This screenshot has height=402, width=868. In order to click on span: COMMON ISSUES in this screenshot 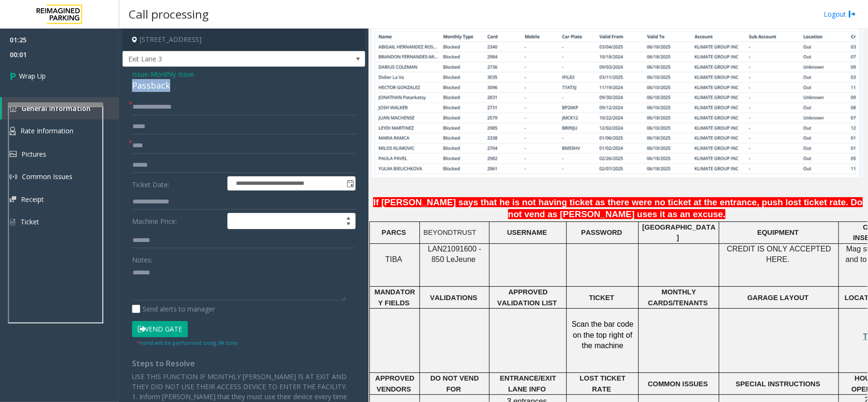, I will do `click(678, 384)`.